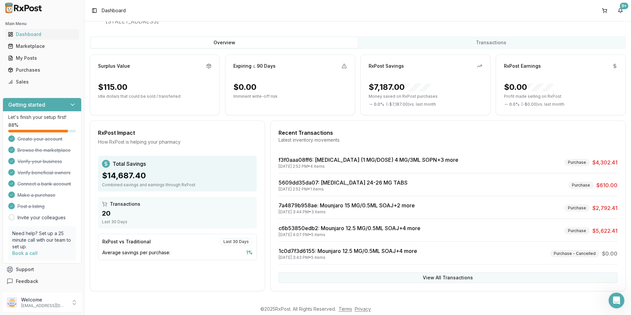 The width and height of the screenshot is (631, 315). Describe the element at coordinates (224, 43) in the screenshot. I see `button: Overview` at that location.